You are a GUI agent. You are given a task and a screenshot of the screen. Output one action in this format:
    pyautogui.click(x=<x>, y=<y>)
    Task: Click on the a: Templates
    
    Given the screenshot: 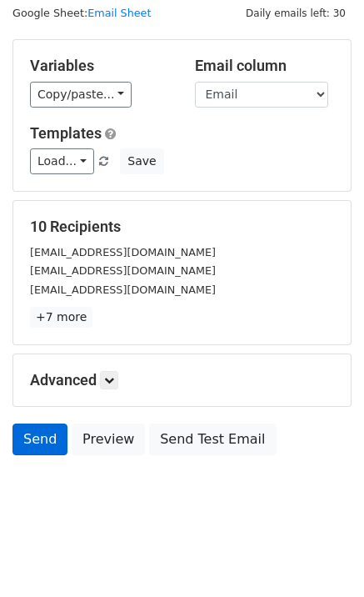 What is the action you would take?
    pyautogui.click(x=66, y=133)
    